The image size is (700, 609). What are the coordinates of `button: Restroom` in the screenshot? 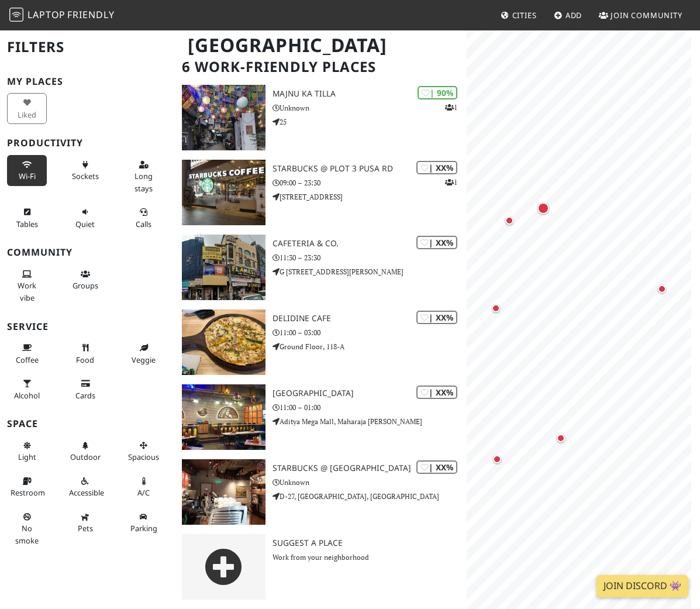 It's located at (27, 487).